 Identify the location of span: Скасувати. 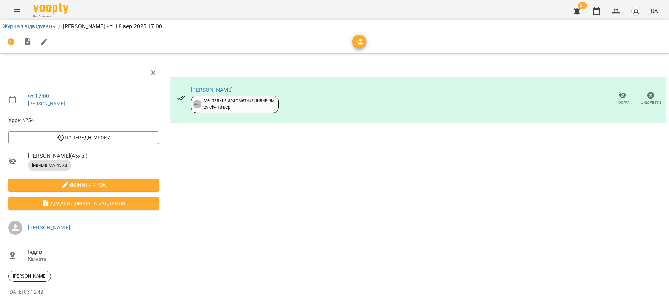
(651, 102).